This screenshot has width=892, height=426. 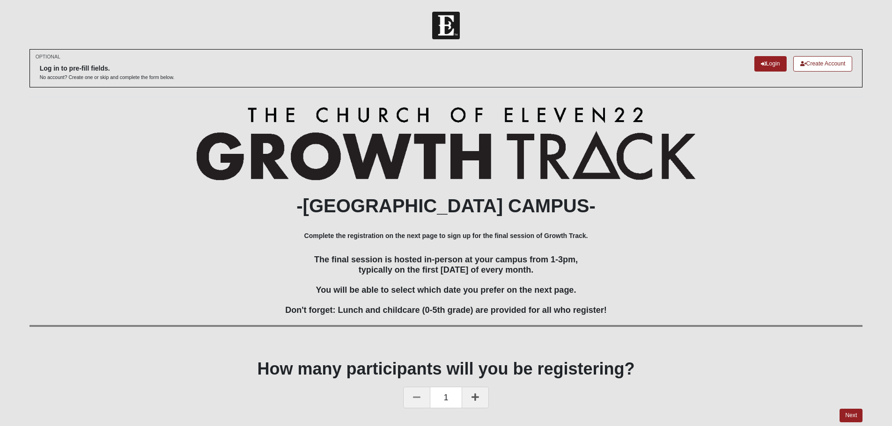 What do you see at coordinates (446, 369) in the screenshot?
I see `h1: How many participants will you be registering?` at bounding box center [446, 369].